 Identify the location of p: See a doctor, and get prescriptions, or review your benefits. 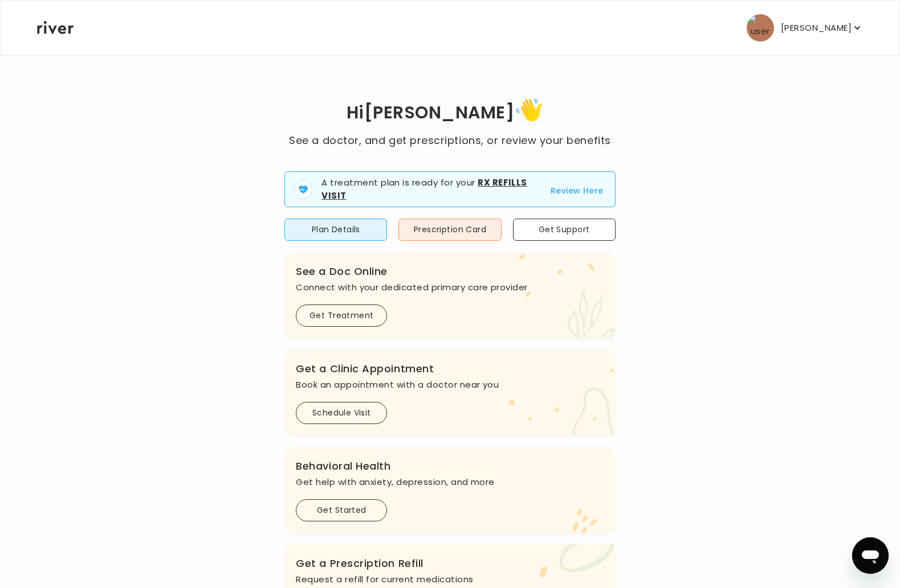
(450, 140).